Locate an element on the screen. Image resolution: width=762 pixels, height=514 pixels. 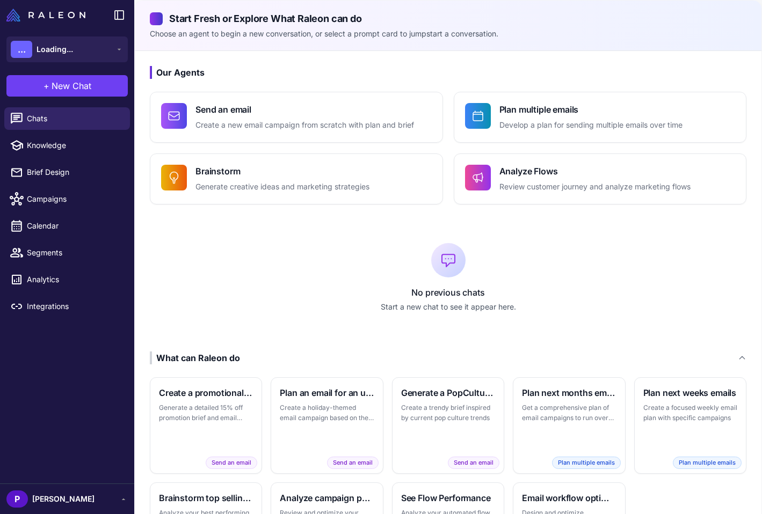
div: P is located at coordinates (17, 499).